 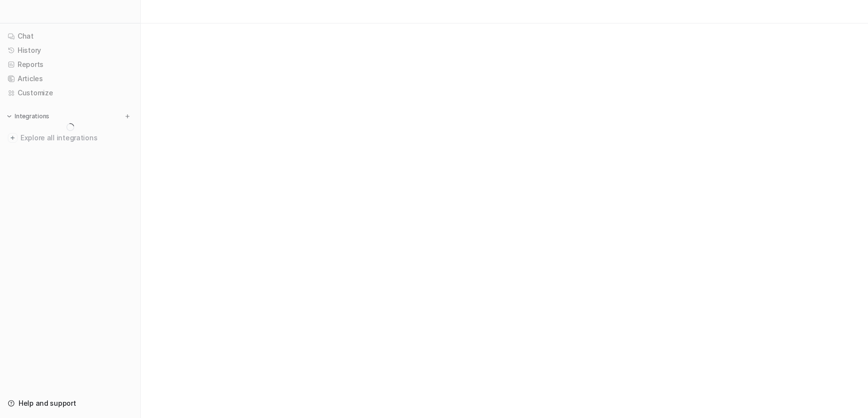 What do you see at coordinates (13, 138) in the screenshot?
I see `img: explore all integrations` at bounding box center [13, 138].